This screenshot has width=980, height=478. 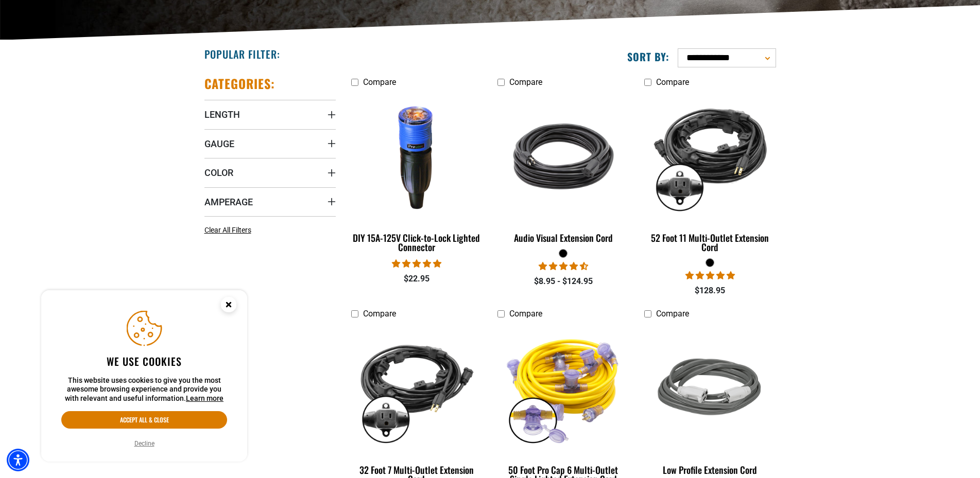 I want to click on aside: Cookie Consent, so click(x=144, y=377).